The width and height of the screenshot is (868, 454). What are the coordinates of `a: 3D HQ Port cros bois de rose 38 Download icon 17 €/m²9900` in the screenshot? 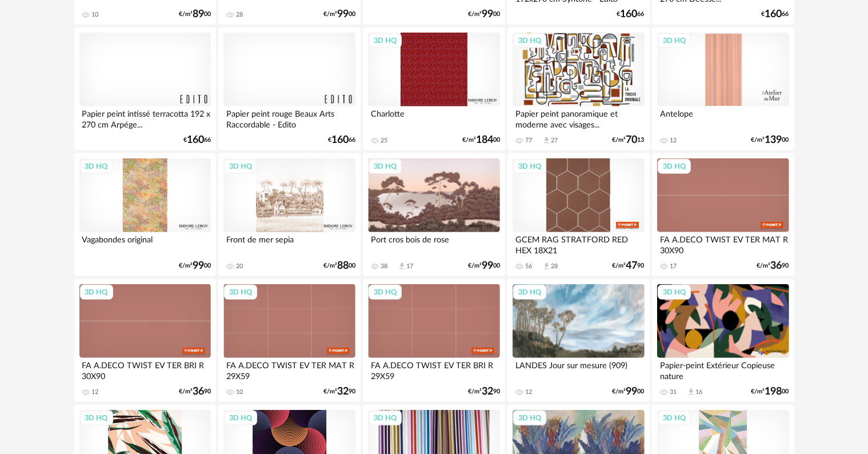 It's located at (434, 215).